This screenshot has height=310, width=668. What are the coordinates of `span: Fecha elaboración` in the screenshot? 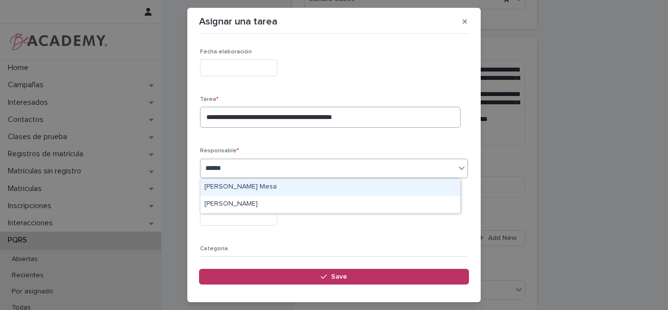 It's located at (226, 52).